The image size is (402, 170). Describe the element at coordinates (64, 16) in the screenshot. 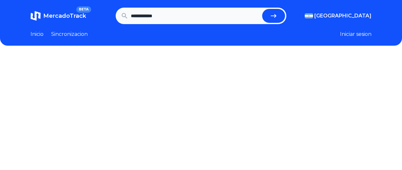

I see `span: MercadoTrack` at that location.